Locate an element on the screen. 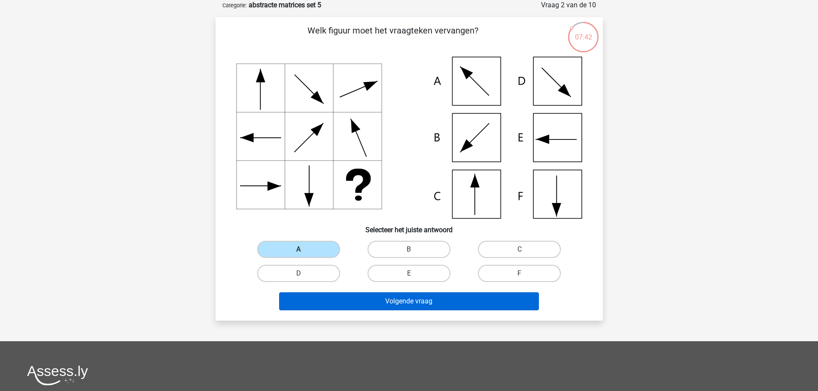 This screenshot has width=818, height=391. label: E is located at coordinates (409, 273).